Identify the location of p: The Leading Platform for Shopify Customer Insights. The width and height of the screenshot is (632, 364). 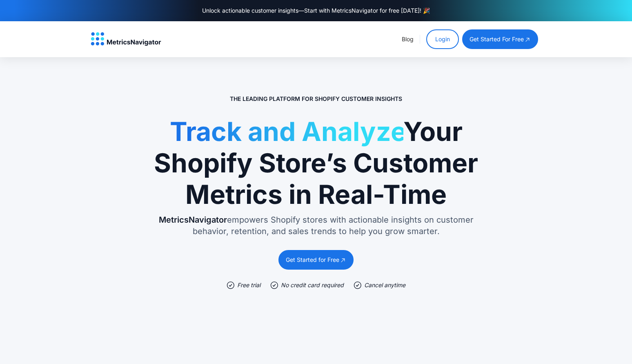
(316, 99).